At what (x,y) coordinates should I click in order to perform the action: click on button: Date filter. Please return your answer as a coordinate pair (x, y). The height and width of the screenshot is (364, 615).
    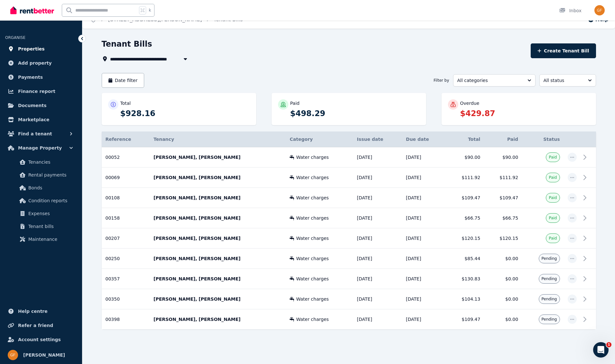
    Looking at the image, I should click on (123, 80).